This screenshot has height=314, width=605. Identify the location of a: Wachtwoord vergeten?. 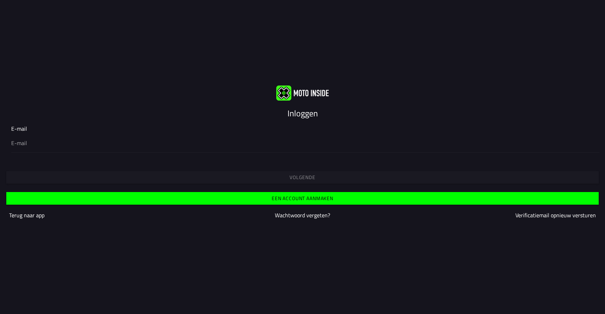
(303, 215).